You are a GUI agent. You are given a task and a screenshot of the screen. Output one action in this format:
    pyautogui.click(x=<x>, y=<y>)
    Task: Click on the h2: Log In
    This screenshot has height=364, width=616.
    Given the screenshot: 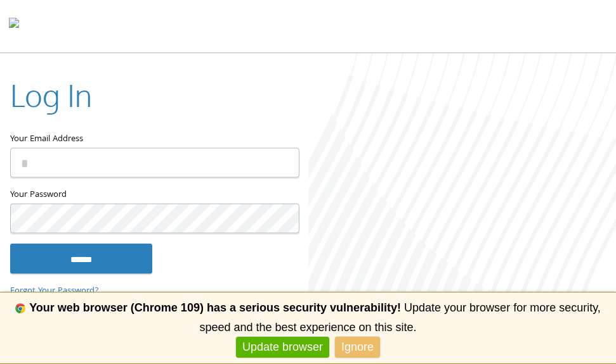 What is the action you would take?
    pyautogui.click(x=51, y=95)
    